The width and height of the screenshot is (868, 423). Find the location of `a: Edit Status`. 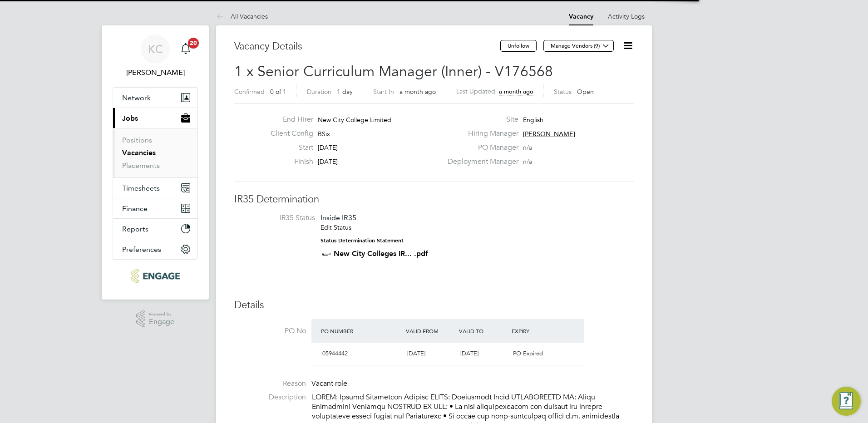

a: Edit Status is located at coordinates (336, 228).